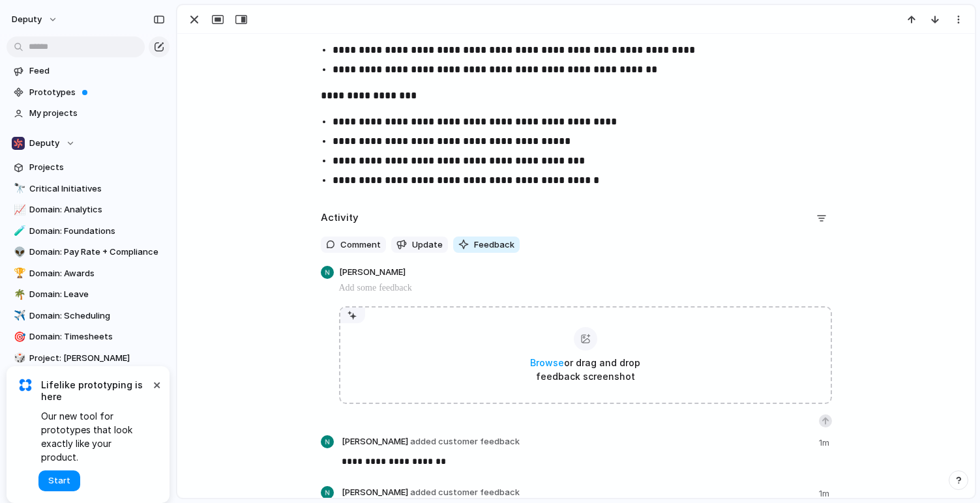 The image size is (980, 503). What do you see at coordinates (88, 93) in the screenshot?
I see `a: Prototypes` at bounding box center [88, 93].